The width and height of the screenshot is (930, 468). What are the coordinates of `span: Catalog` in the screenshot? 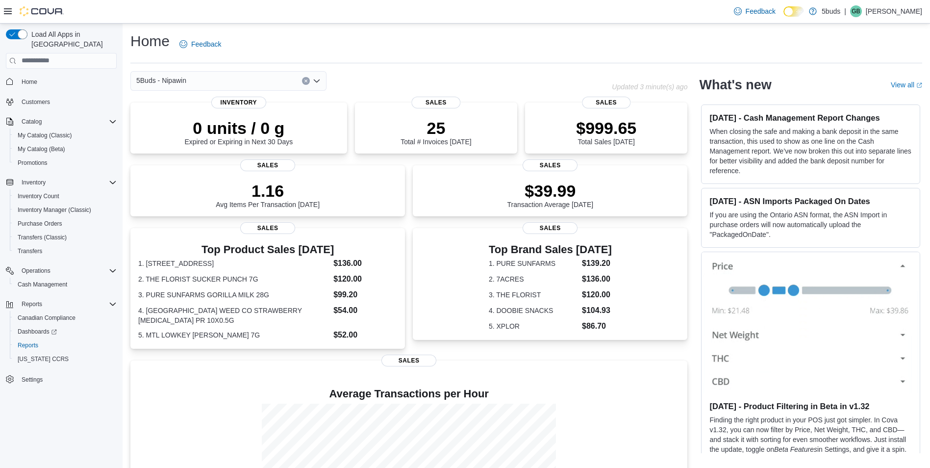 It's located at (67, 122).